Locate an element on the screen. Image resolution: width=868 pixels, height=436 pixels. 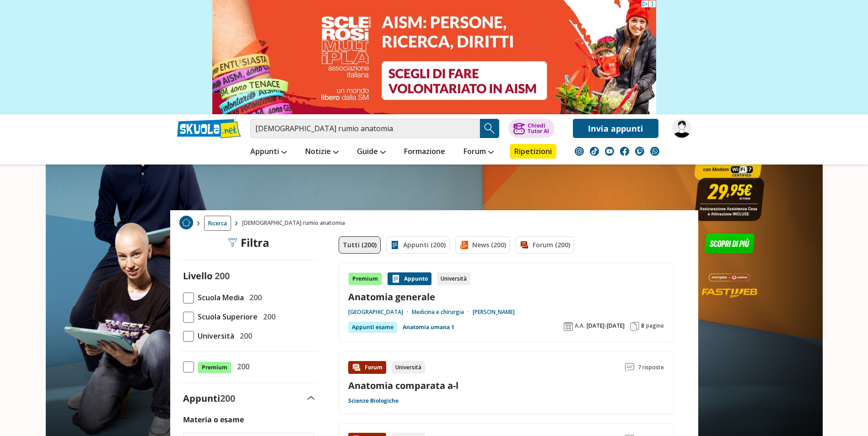
a: Home is located at coordinates (187, 223).